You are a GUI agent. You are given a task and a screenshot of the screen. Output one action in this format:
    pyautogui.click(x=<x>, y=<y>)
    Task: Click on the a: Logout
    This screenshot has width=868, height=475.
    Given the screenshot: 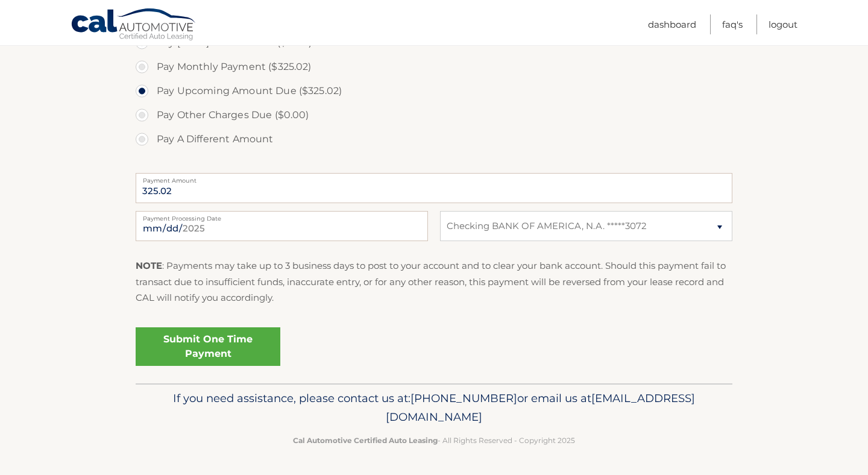 What is the action you would take?
    pyautogui.click(x=783, y=24)
    